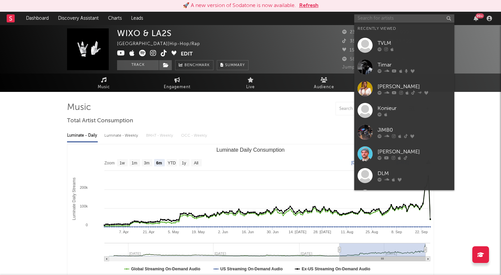 Image resolution: width=501 pixels, height=275 pixels. What do you see at coordinates (336, 269) in the screenshot?
I see `text: Ex-US Streaming On-Demand Audio` at bounding box center [336, 269].